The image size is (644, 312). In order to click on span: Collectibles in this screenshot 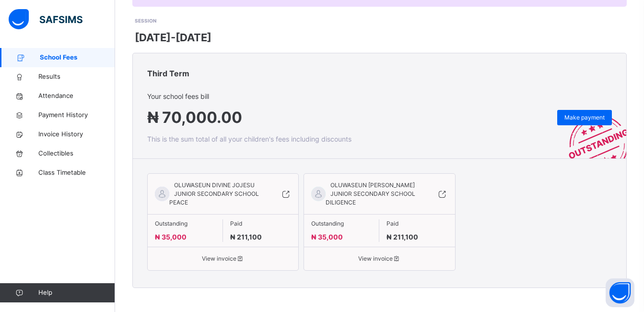, I will do `click(76, 153)`.